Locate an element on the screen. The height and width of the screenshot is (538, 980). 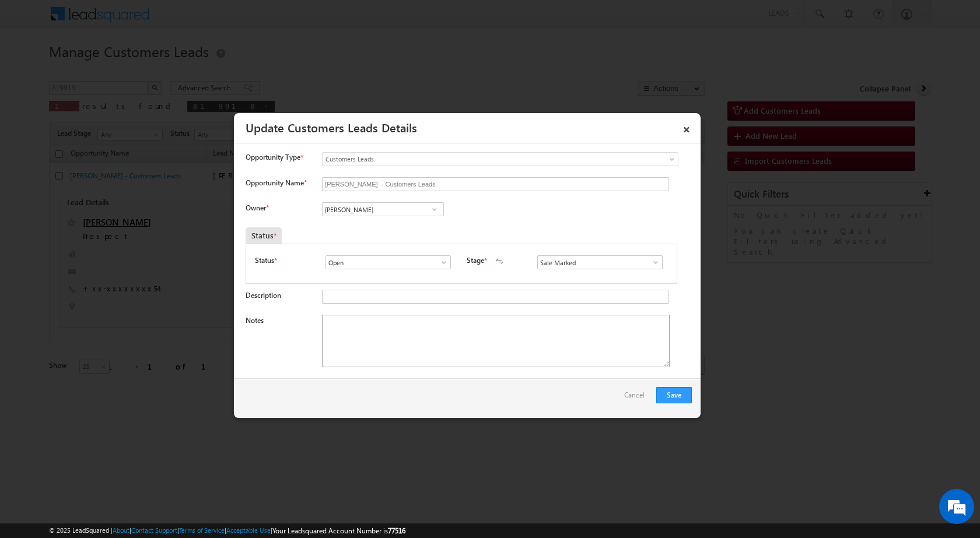
label: Status is located at coordinates (264, 260).